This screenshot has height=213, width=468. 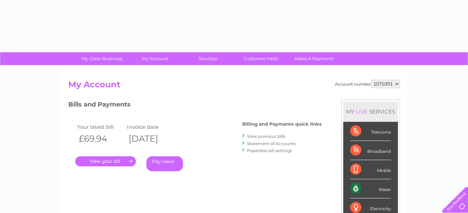 What do you see at coordinates (368, 84) in the screenshot?
I see `div: Account number` at bounding box center [368, 84].